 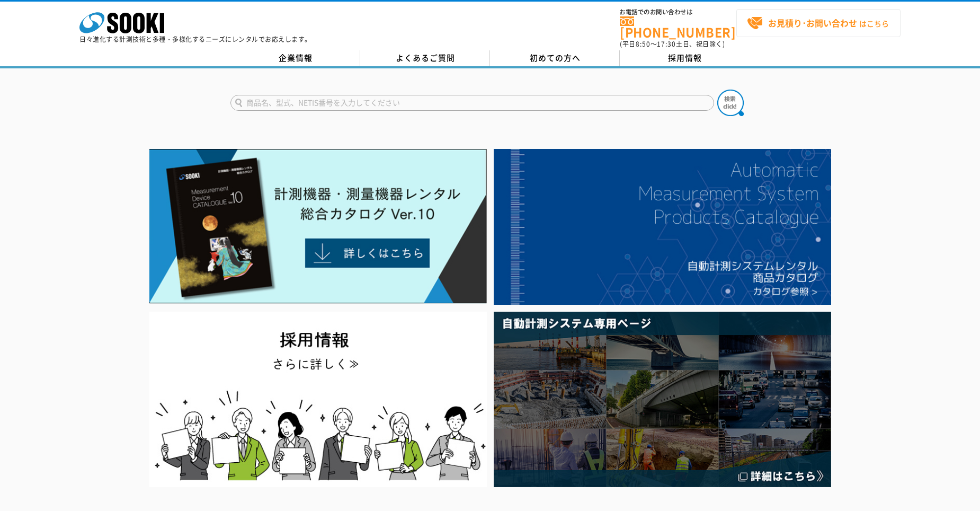 I want to click on a: よくあるご質問, so click(x=425, y=58).